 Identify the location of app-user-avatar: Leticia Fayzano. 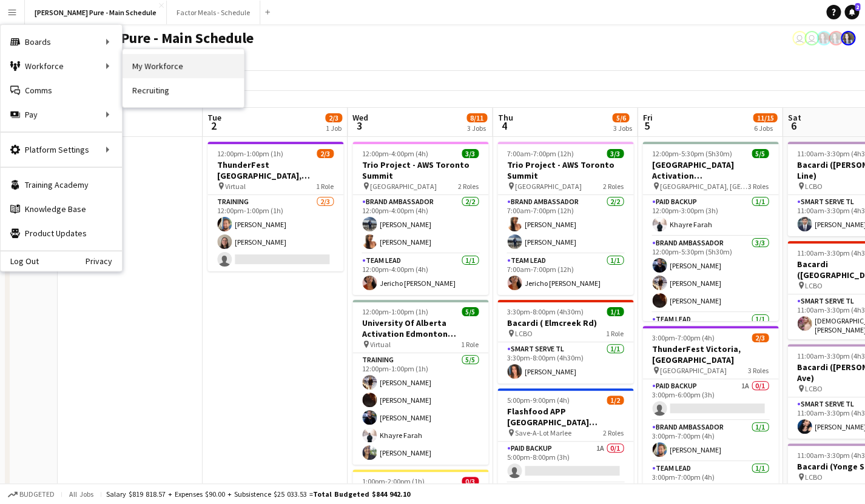
(799, 38).